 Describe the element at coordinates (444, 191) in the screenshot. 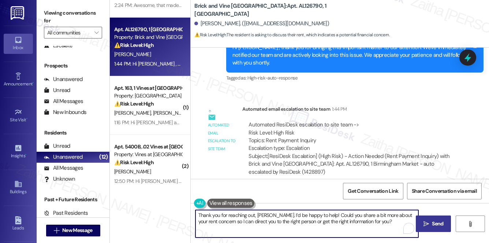

I see `span: Share Conversation via email` at that location.